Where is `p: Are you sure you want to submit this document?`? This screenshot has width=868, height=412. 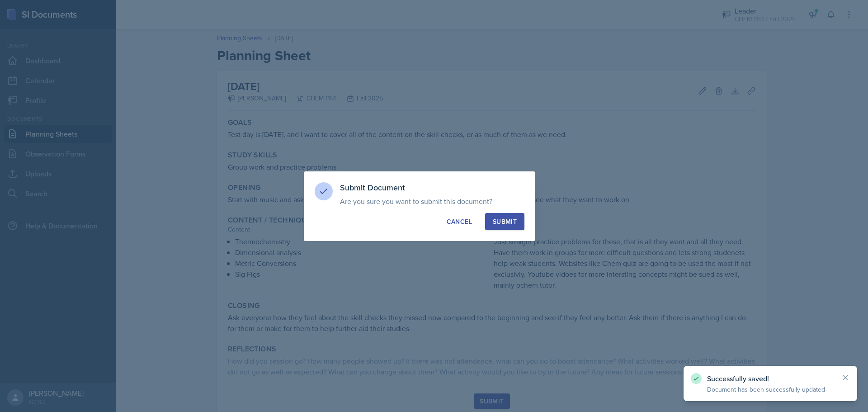
p: Are you sure you want to submit this document? is located at coordinates (432, 201).